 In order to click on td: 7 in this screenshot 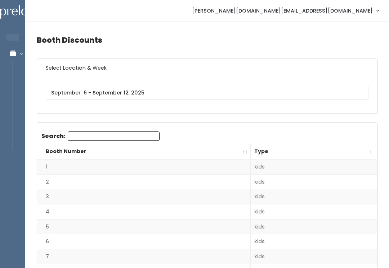, I will do `click(144, 257)`.